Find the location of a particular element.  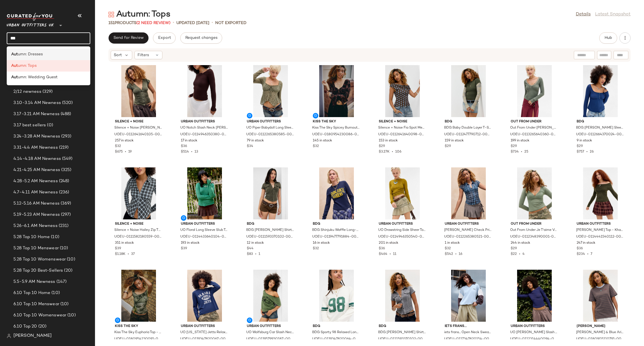

span: 257 in stock is located at coordinates (124, 140).